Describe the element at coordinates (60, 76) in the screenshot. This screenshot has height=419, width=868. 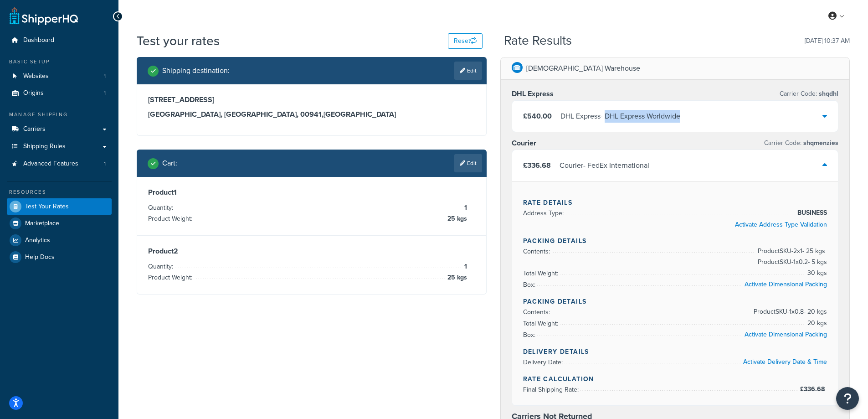
I see `a: Websites1` at that location.